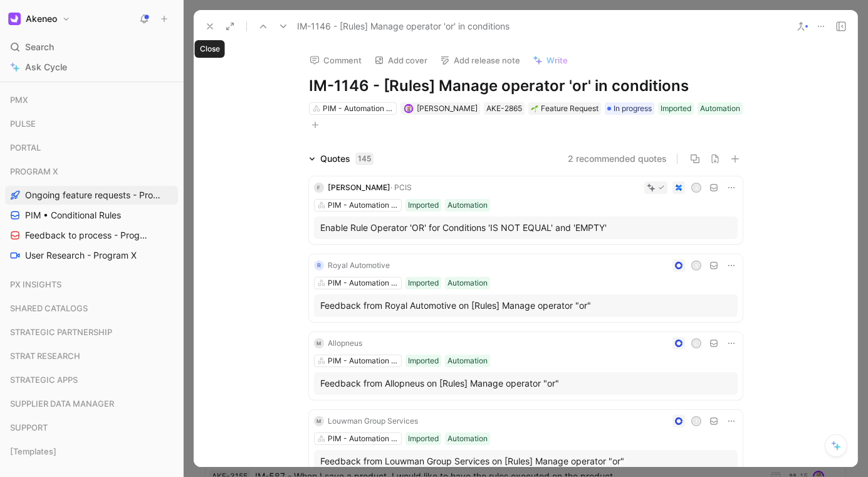  I want to click on div: PROGRAM X, so click(92, 171).